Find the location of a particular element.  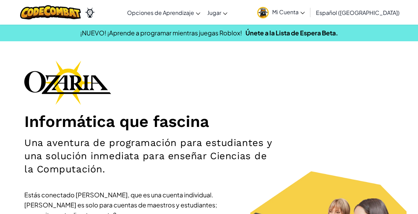

img: Ozaria is located at coordinates (90, 13).